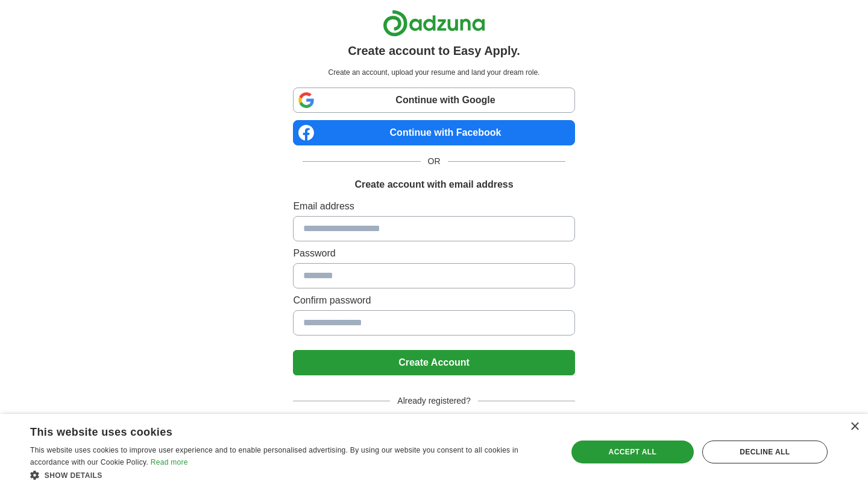 This screenshot has height=490, width=868. I want to click on span: This website uses cookies to improve user experience and to enable personalised advertising. By u..., so click(274, 456).